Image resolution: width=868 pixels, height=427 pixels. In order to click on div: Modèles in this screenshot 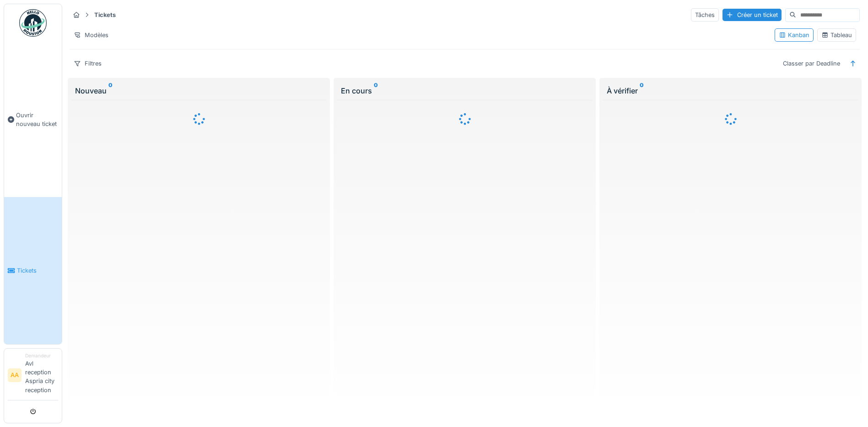, I will do `click(91, 35)`.